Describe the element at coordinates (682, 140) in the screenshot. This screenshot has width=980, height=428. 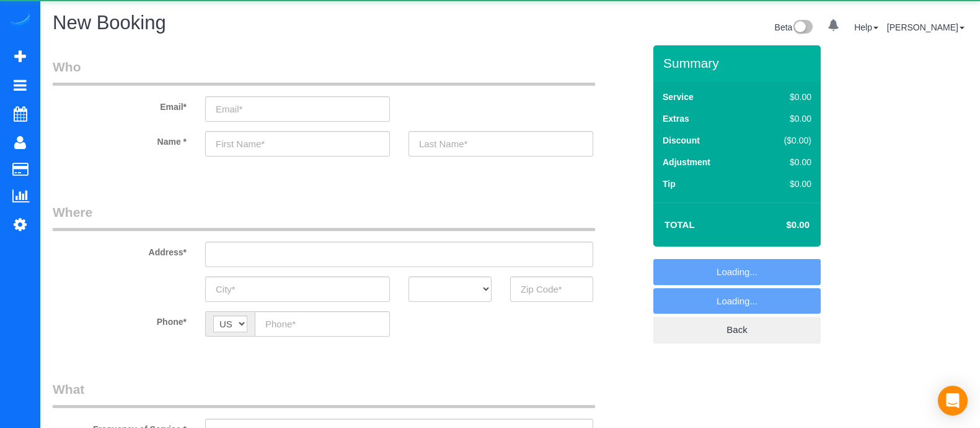
I see `label: Discount` at that location.